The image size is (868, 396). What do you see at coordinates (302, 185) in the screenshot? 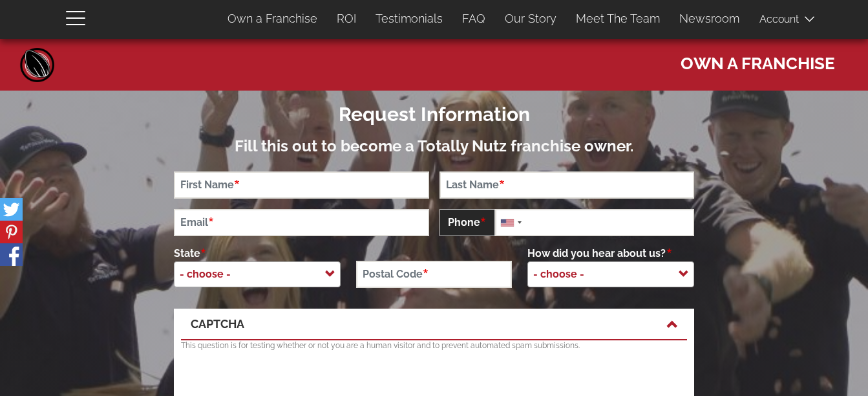
I see `input: First Name` at bounding box center [302, 185].